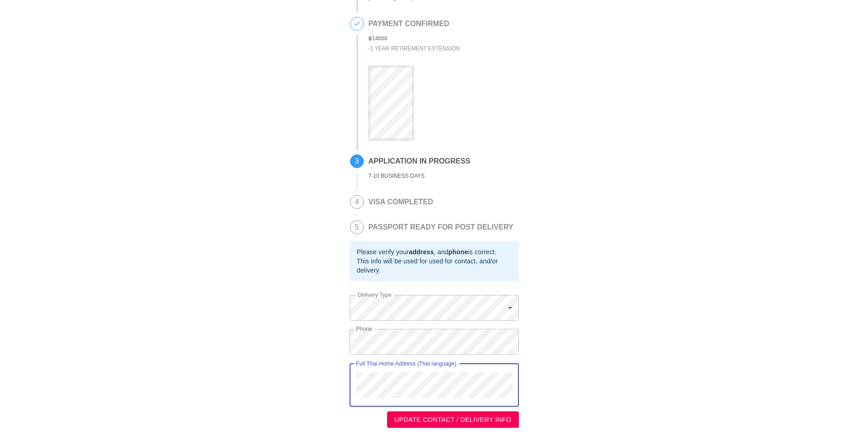 This screenshot has width=868, height=437. I want to click on div: - 1 Year Retirement Extension, so click(414, 49).